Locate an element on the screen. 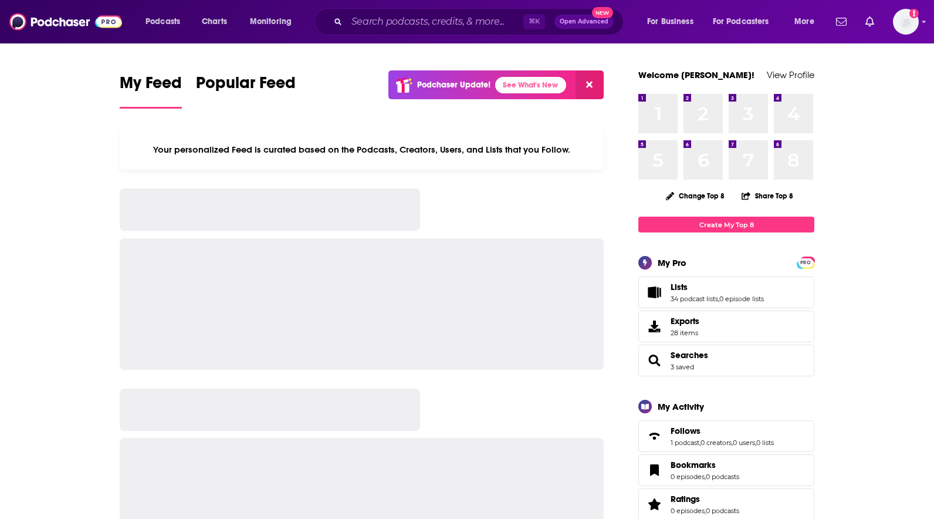  a: PRO is located at coordinates (806, 262).